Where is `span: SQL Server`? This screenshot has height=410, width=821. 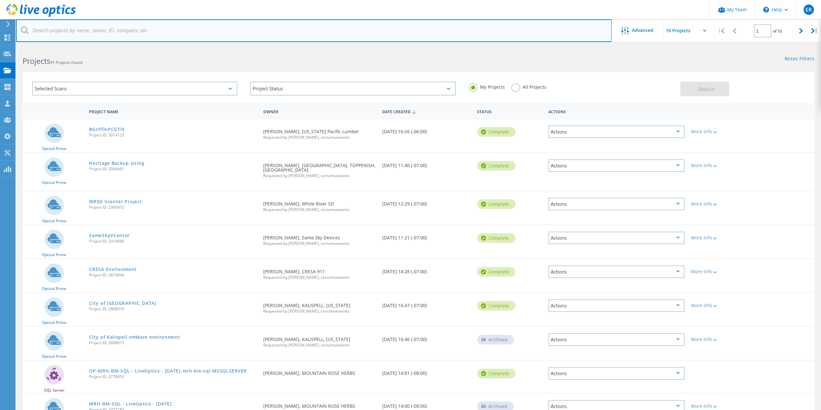
span: SQL Server is located at coordinates (54, 391).